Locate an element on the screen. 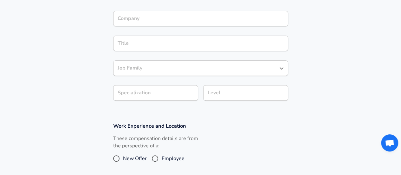 Image resolution: width=401 pixels, height=175 pixels. button: Open is located at coordinates (281, 68).